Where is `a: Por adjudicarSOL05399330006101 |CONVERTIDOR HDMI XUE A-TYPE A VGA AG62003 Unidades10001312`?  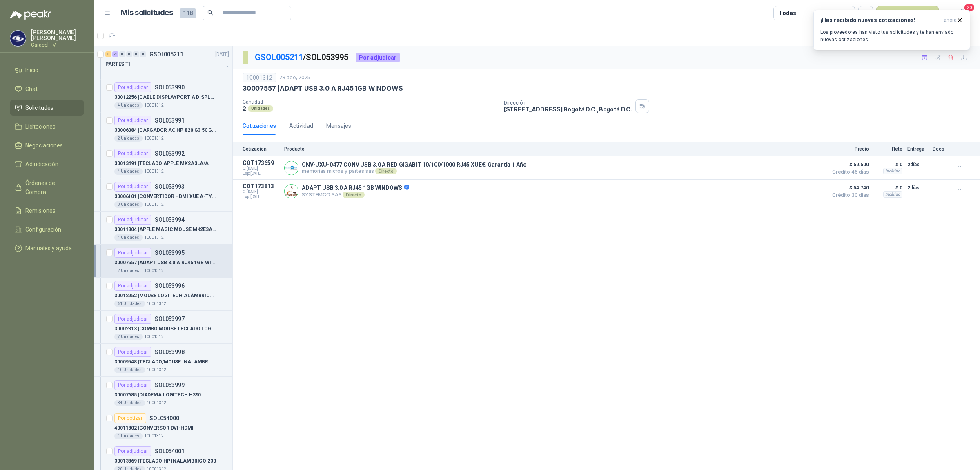 a: Por adjudicarSOL05399330006101 |CONVERTIDOR HDMI XUE A-TYPE A VGA AG62003 Unidades10001312 is located at coordinates (163, 194).